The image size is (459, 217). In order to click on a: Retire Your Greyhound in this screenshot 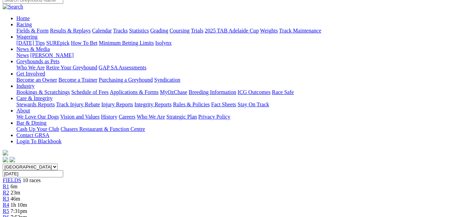, I will do `click(72, 67)`.